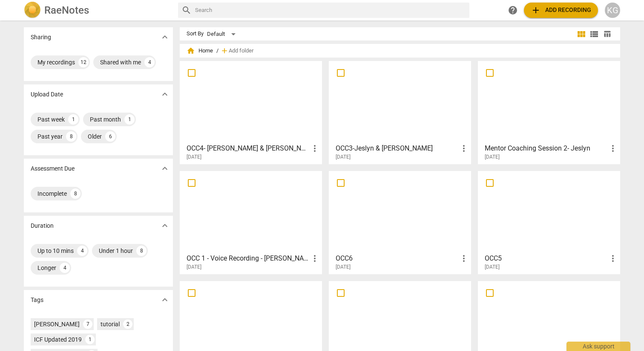 The width and height of the screenshot is (644, 351). What do you see at coordinates (116, 251) in the screenshot?
I see `div: Under 1 hour` at bounding box center [116, 251].